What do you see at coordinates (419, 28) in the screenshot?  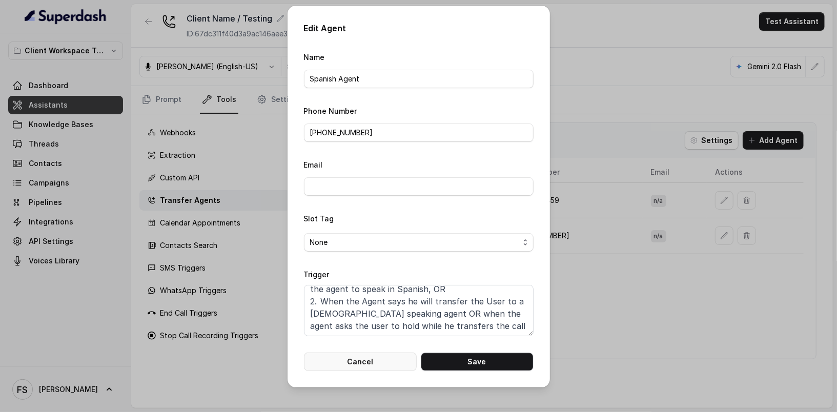 I see `h2: Edit Agent` at bounding box center [419, 28].